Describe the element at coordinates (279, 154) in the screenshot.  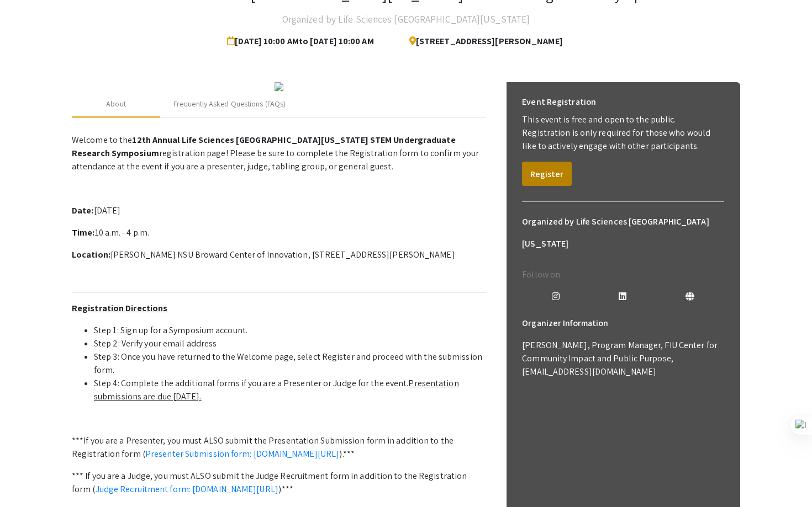
I see `p: Welcome to the registration page! Please be sure to complete the Registration form to confirm you...` at that location.